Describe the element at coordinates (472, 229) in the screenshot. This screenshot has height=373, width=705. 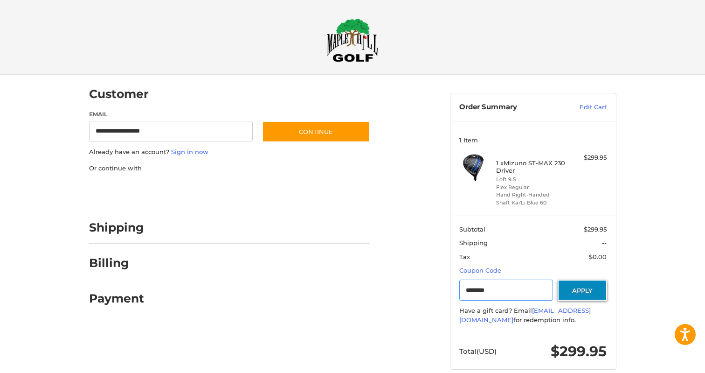
I see `span: Subtotal` at that location.